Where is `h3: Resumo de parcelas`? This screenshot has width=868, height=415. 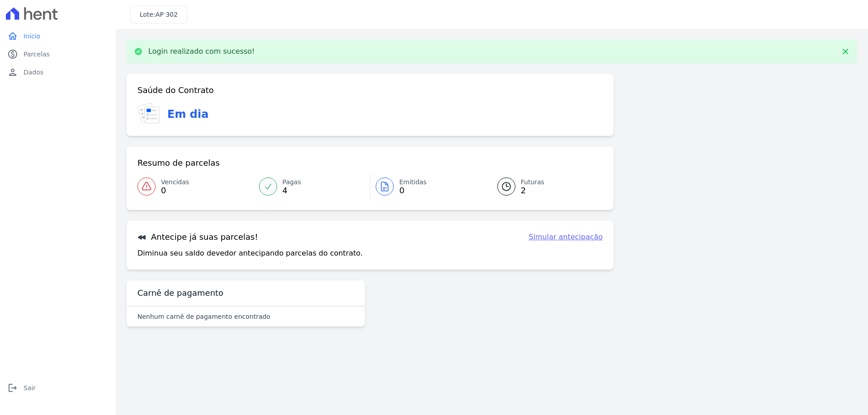 h3: Resumo de parcelas is located at coordinates (179, 163).